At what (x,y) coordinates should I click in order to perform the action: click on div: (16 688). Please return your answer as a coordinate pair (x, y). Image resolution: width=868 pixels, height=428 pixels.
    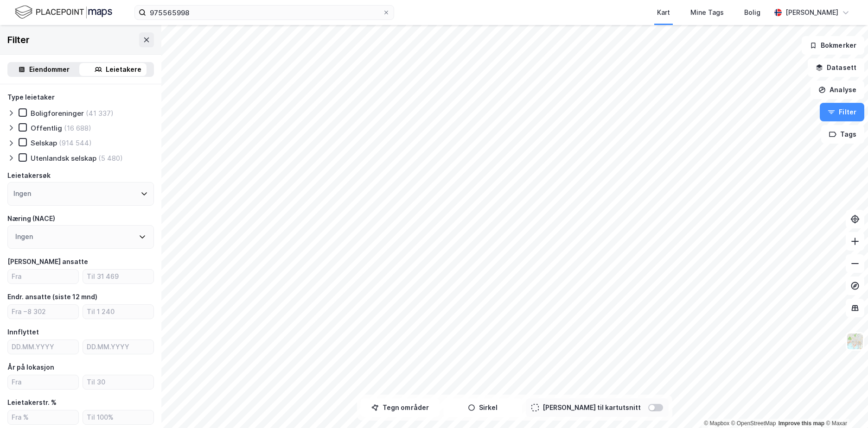
    Looking at the image, I should click on (77, 128).